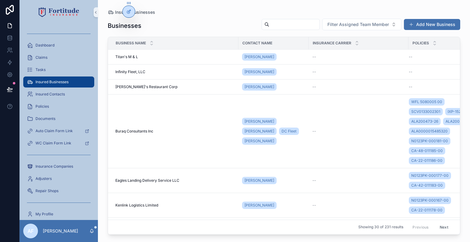 The height and width of the screenshot is (242, 470). Describe the element at coordinates (175, 180) in the screenshot. I see `a: Eagles Landing Delivery Service LLC` at that location.